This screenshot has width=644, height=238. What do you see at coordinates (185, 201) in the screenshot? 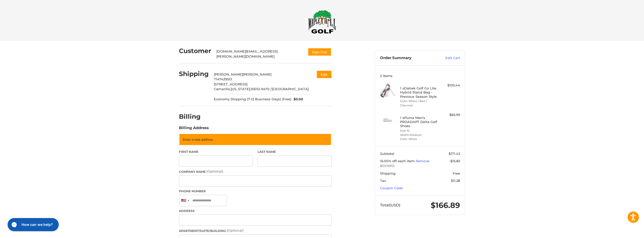
I see `div: United States: +1` at bounding box center [185, 201].